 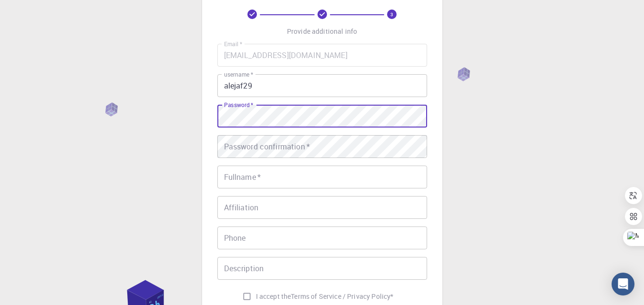 What do you see at coordinates (273, 297) in the screenshot?
I see `span: I accept the` at bounding box center [273, 297].